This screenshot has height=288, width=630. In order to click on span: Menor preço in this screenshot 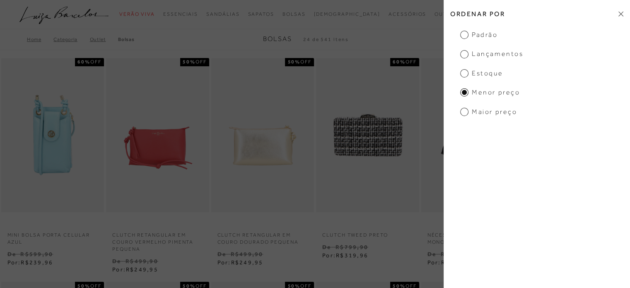, I will do `click(490, 92)`.